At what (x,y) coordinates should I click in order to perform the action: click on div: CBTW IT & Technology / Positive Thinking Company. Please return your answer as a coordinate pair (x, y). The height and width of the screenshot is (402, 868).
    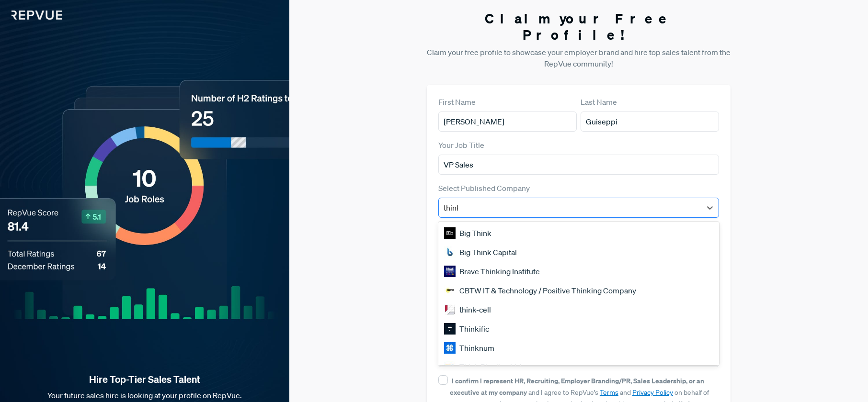
    Looking at the image, I should click on (579, 290).